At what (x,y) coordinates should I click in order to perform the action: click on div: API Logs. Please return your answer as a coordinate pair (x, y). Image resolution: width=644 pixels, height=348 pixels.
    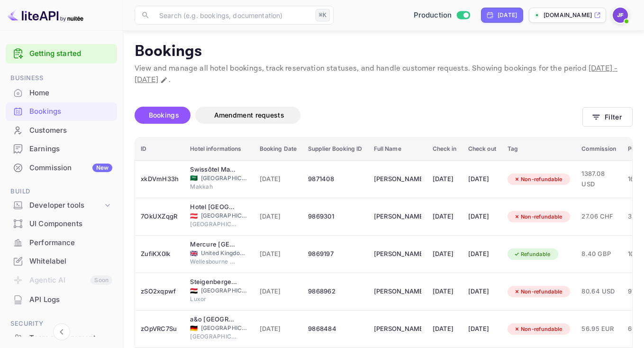
    Looking at the image, I should click on (61, 299).